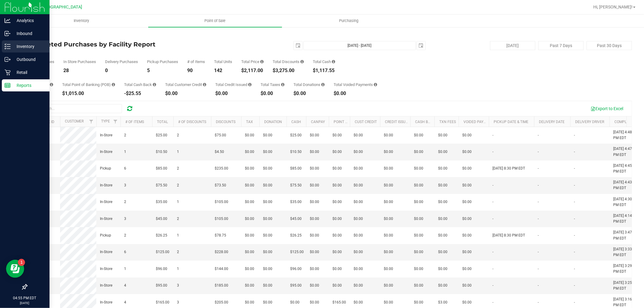  What do you see at coordinates (296, 219) in the screenshot?
I see `span: $45.00` at bounding box center [296, 219].